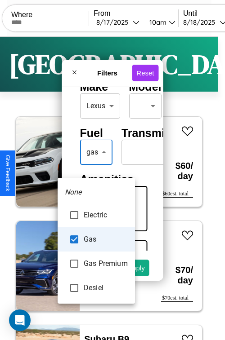 The height and width of the screenshot is (340, 225). What do you see at coordinates (20, 320) in the screenshot?
I see `div: Open Intercom Messenger` at bounding box center [20, 320].